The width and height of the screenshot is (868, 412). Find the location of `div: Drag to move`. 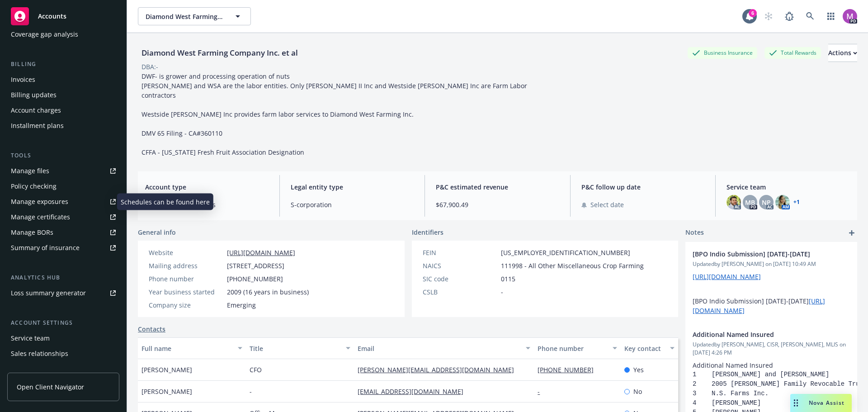

div: Drag to move is located at coordinates (795, 403).